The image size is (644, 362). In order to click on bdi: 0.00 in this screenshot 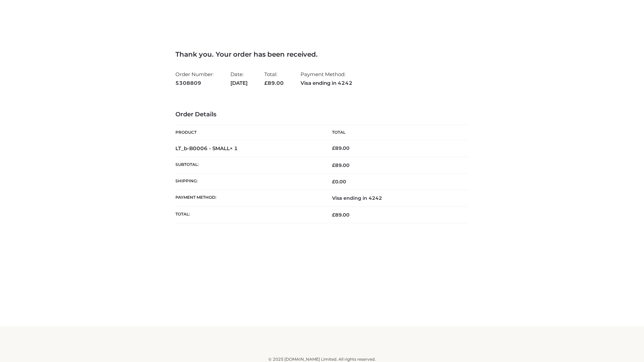, I will do `click(339, 182)`.